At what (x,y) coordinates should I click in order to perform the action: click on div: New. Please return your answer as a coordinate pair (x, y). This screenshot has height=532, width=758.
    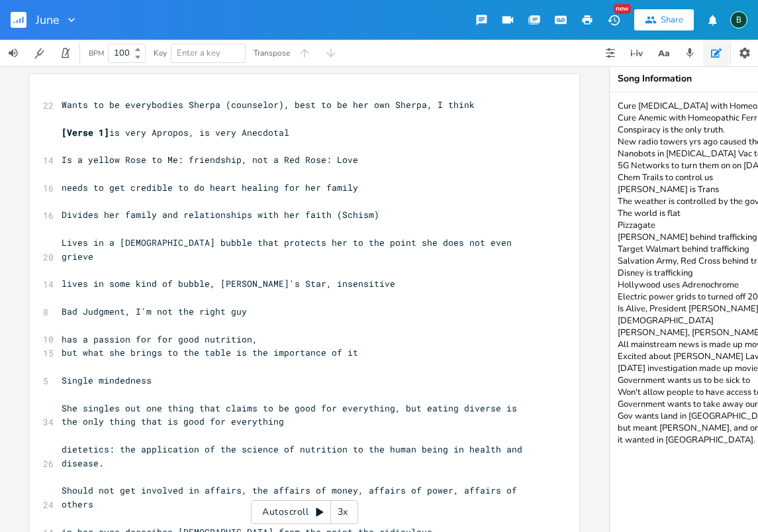
    Looking at the image, I should click on (622, 8).